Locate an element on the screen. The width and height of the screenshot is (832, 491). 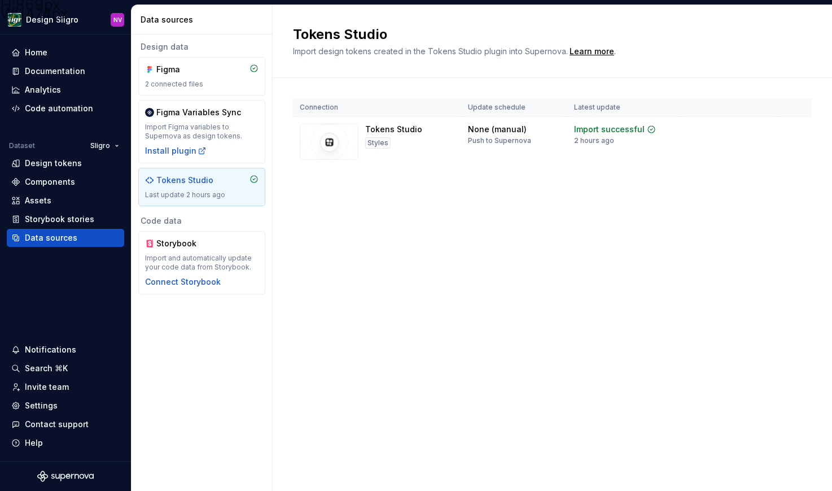
a: Data sources is located at coordinates (66, 238).